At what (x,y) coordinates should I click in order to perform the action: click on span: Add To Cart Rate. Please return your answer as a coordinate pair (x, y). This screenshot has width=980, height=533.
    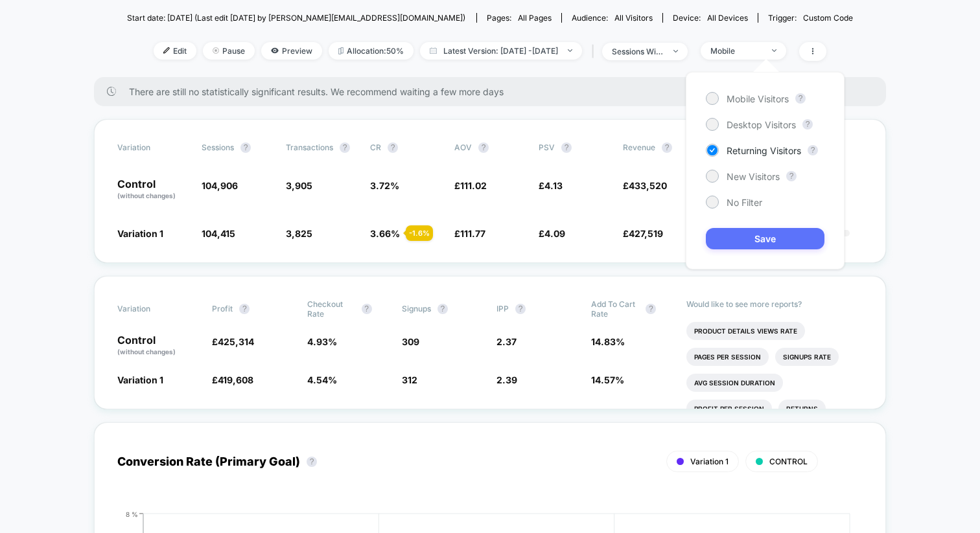
    Looking at the image, I should click on (615, 309).